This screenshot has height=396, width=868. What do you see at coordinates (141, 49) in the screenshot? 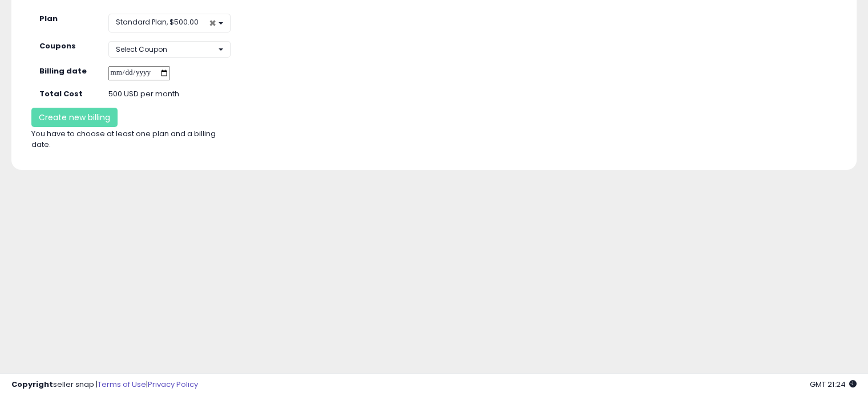
I see `span: Select Coupon` at bounding box center [141, 49].